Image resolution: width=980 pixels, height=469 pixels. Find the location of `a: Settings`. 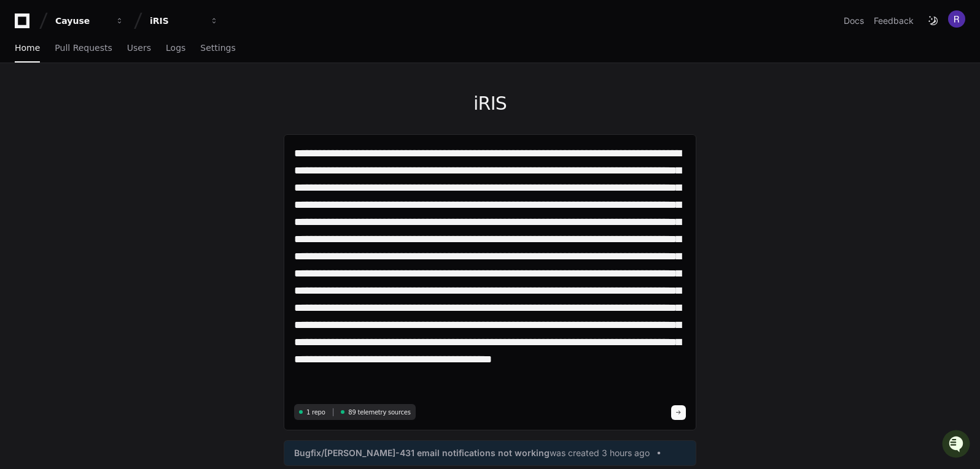

a: Settings is located at coordinates (217, 48).